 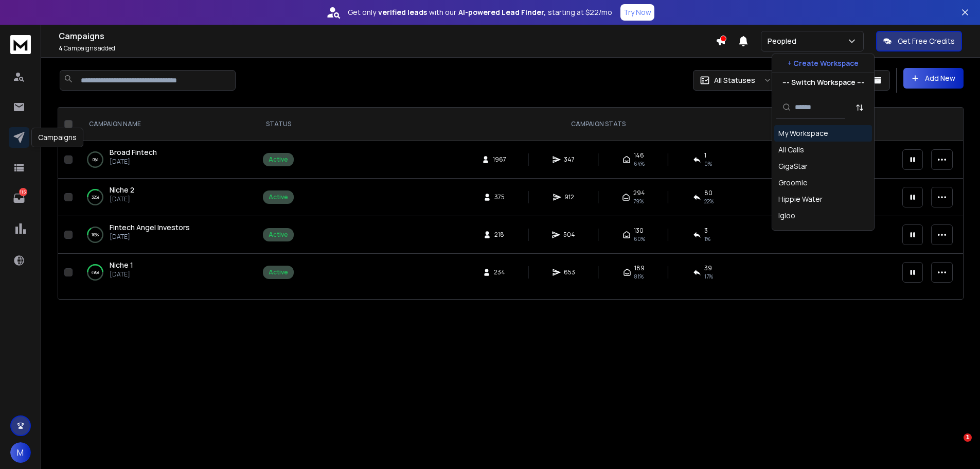 I want to click on span: 130, so click(x=639, y=230).